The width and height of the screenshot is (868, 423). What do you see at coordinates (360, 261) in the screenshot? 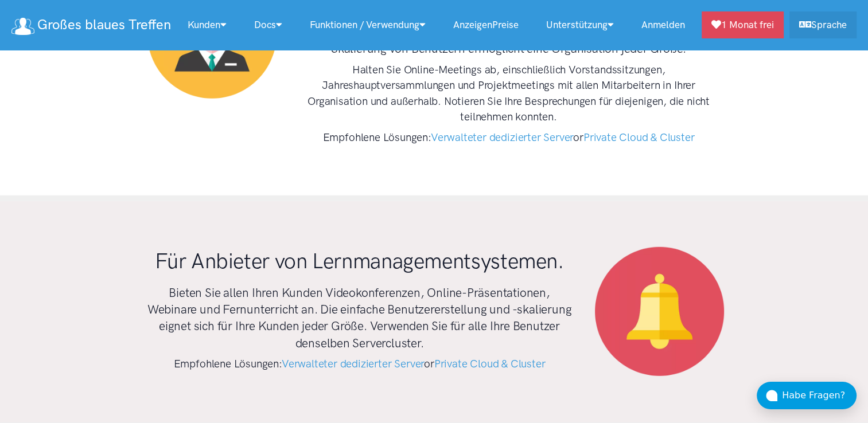
I see `h1: Für Anbieter von Lernmanagementsystemen.` at bounding box center [360, 261].